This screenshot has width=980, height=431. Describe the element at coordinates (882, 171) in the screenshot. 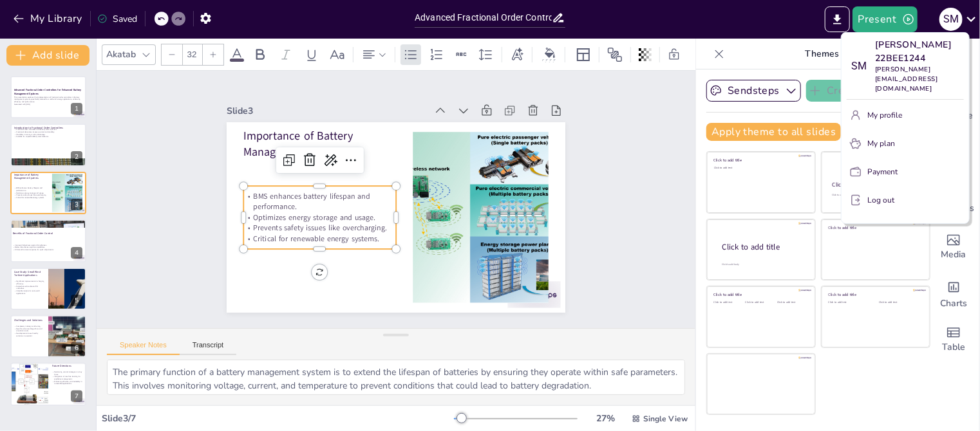

I see `p: Payment` at that location.